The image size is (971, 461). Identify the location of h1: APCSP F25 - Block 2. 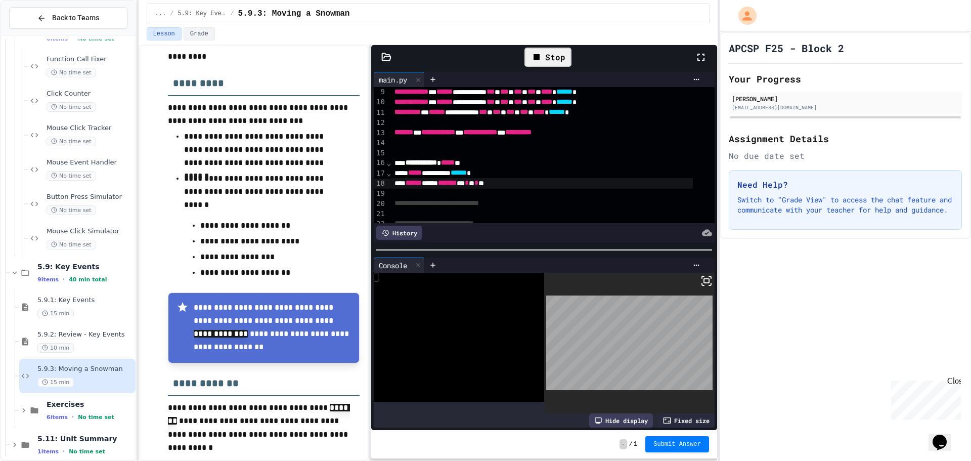
(786, 48).